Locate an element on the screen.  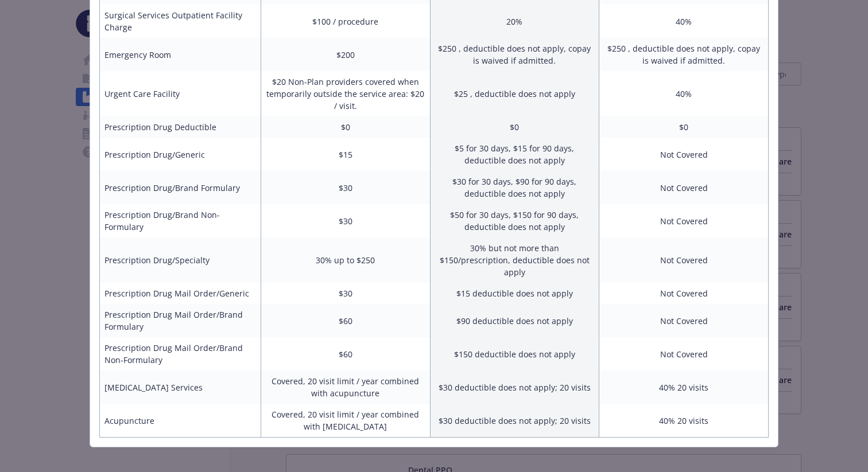
td: Covered, 20 visit limit / year combined with acupuncture is located at coordinates (345, 387).